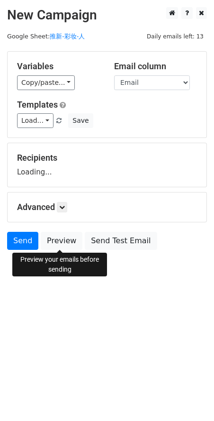  Describe the element at coordinates (37, 104) in the screenshot. I see `a: Templates` at that location.